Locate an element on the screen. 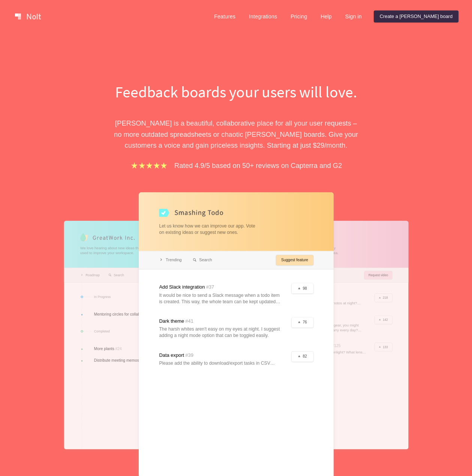 The image size is (472, 476). a: Integrations is located at coordinates (263, 16).